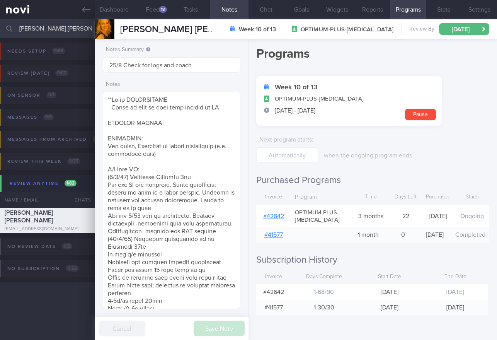 This screenshot has height=340, width=497. What do you see at coordinates (163, 9) in the screenshot?
I see `div: 18` at bounding box center [163, 9].